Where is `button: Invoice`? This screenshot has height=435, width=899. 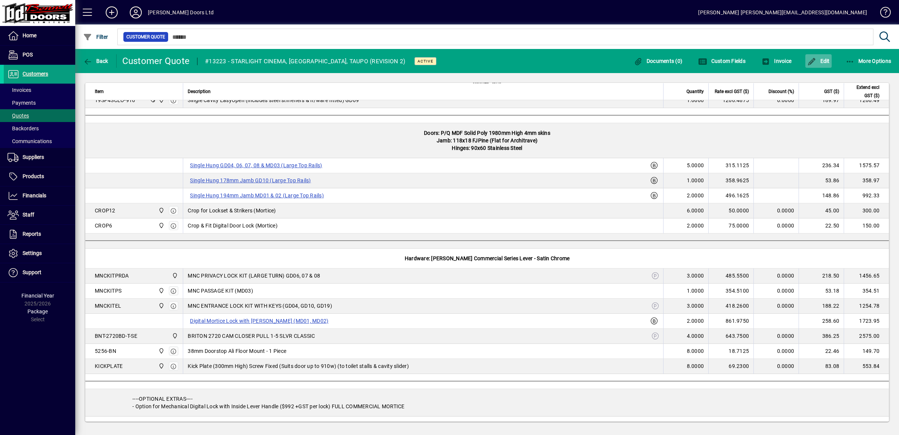
button: Invoice is located at coordinates (777, 61).